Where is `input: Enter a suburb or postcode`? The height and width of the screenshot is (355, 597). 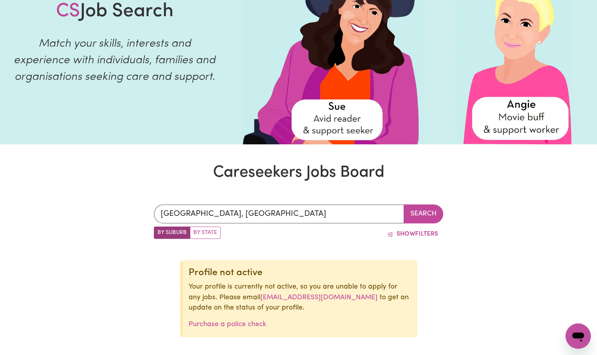
input: Enter a suburb or postcode is located at coordinates (279, 214).